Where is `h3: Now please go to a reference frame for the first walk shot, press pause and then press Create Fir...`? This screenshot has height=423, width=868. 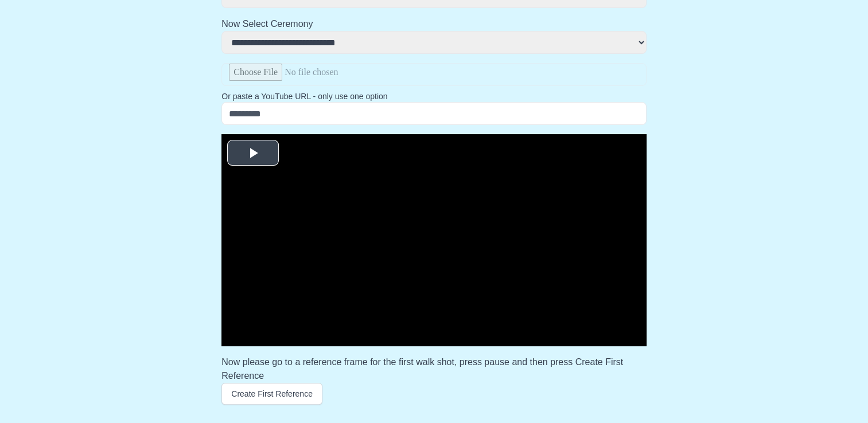 h3: Now please go to a reference frame for the first walk shot, press pause and then press Create Fir... is located at coordinates (434, 369).